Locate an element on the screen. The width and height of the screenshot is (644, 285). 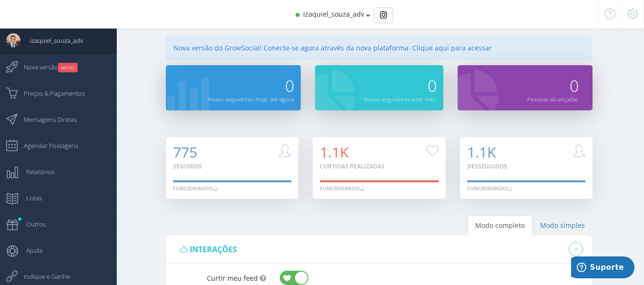
div: Nova versão do GrowSocial! Conecte-se agora através da nova plataforma. Clique aqui para acessar is located at coordinates (379, 48).